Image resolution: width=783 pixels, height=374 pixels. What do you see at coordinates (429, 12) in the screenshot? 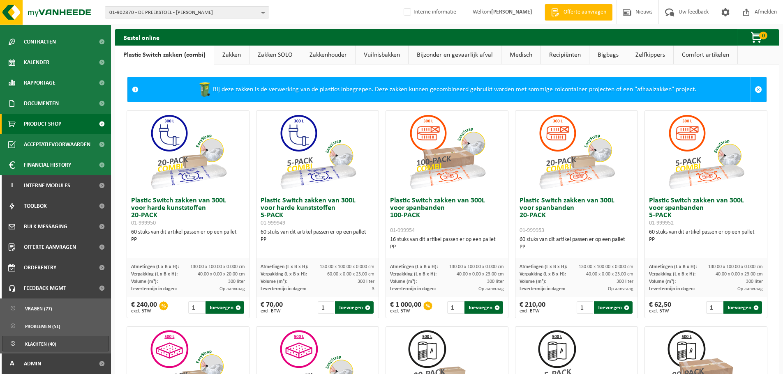
I see `label: Interne informatie` at bounding box center [429, 12].